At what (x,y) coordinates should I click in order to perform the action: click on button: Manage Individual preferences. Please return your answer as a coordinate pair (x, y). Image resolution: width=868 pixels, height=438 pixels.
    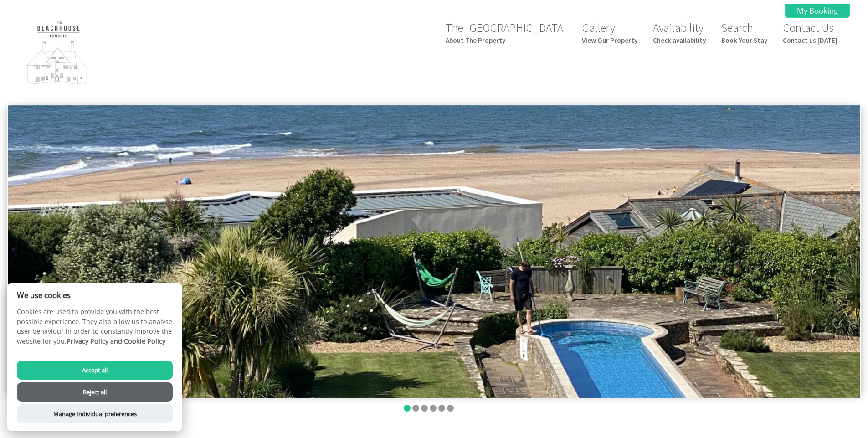
    Looking at the image, I should click on (95, 413).